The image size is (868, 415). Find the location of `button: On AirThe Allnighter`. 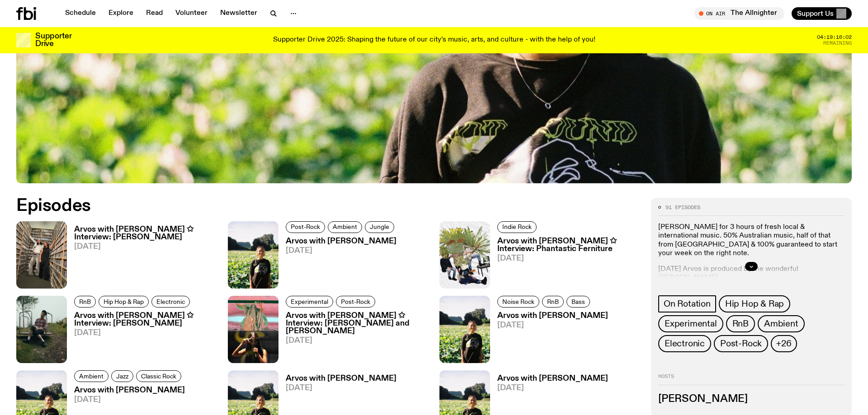

button: On AirThe Allnighter is located at coordinates (739, 13).